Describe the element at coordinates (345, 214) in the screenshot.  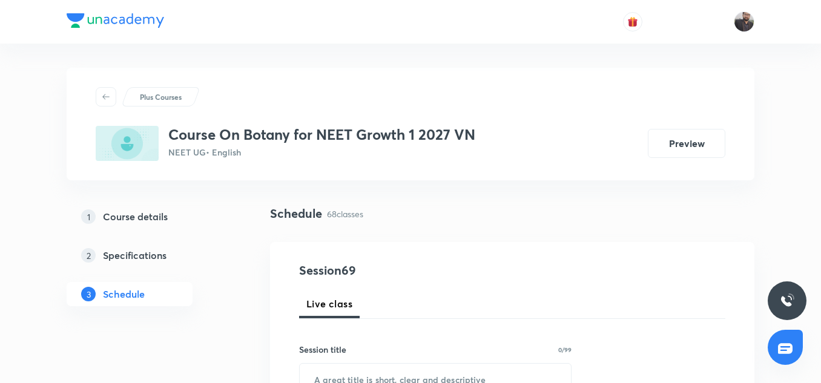
I see `p: 68 classes` at that location.